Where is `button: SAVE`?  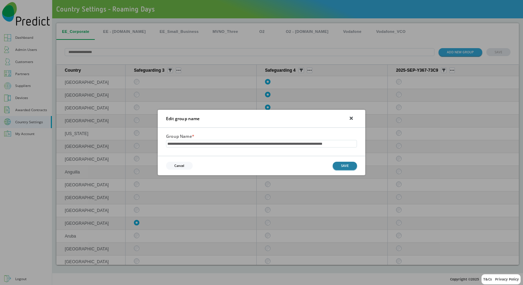
button: SAVE is located at coordinates (345, 165).